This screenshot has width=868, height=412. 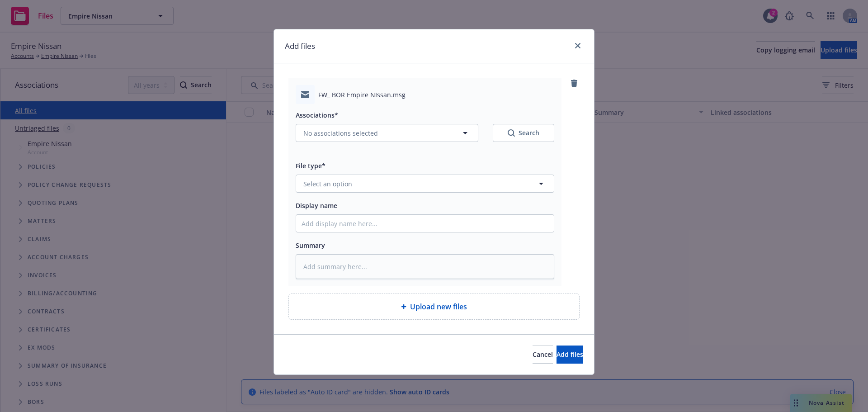 I want to click on span: Summary, so click(x=310, y=245).